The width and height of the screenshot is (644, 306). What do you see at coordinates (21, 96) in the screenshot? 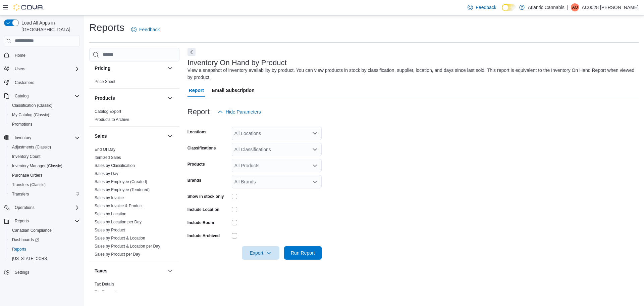
I see `button: Catalog` at bounding box center [21, 96].